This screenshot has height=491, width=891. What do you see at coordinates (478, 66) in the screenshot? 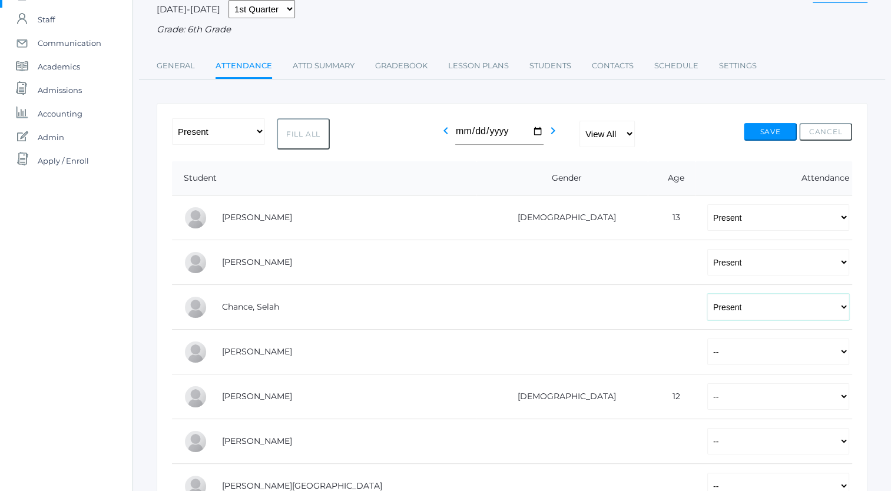
I see `a: Lesson Plans` at bounding box center [478, 66].